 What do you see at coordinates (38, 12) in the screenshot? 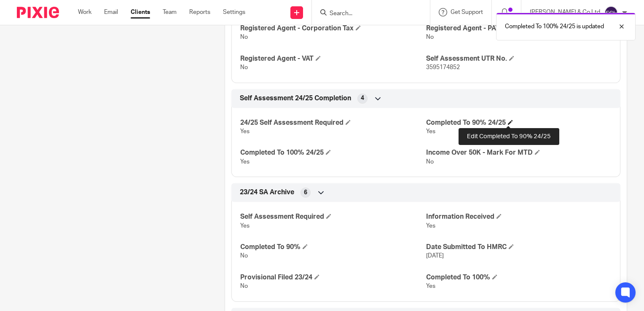
I see `img: Pixie` at bounding box center [38, 12].